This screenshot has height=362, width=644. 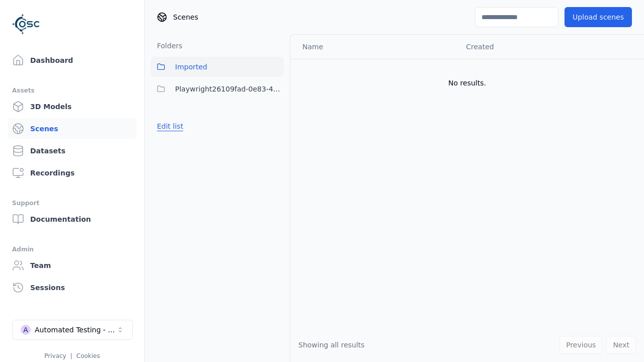 What do you see at coordinates (230, 89) in the screenshot?
I see `span: Playwright26109fad-0e83-487d-9740-3be8b53e696c` at bounding box center [230, 89].